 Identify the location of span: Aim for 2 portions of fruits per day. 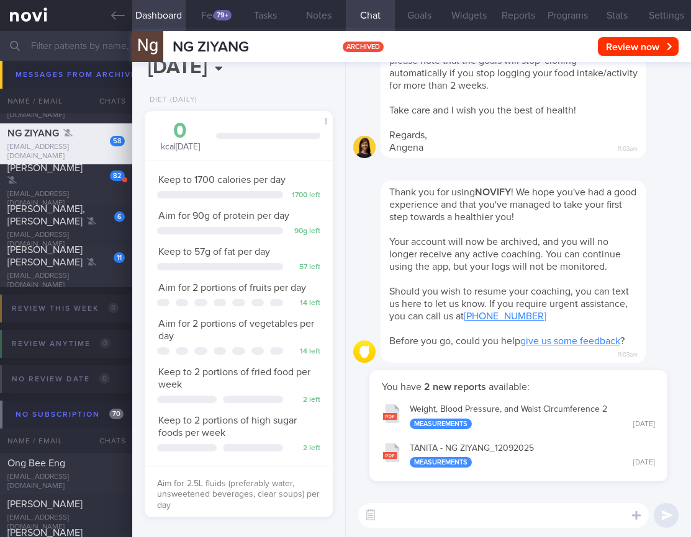
(232, 288).